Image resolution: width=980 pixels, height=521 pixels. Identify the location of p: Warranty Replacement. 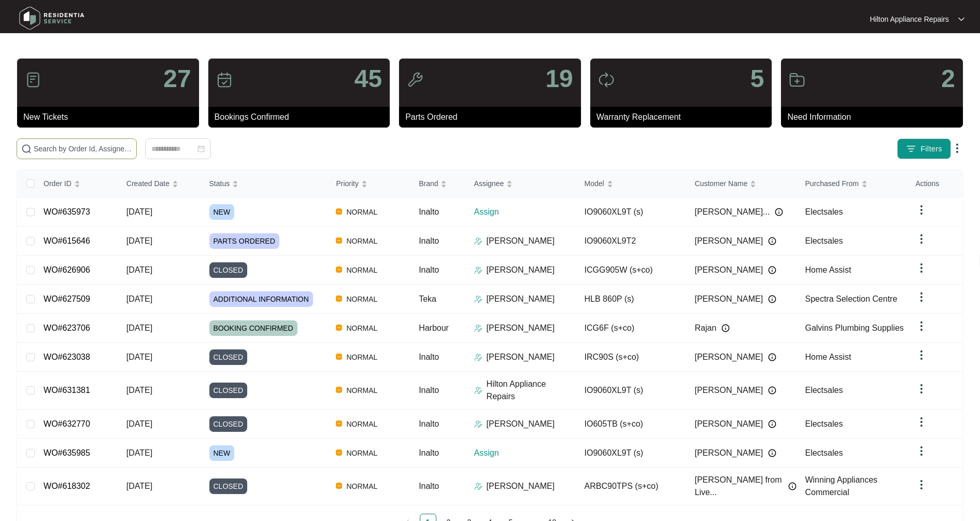
(684, 117).